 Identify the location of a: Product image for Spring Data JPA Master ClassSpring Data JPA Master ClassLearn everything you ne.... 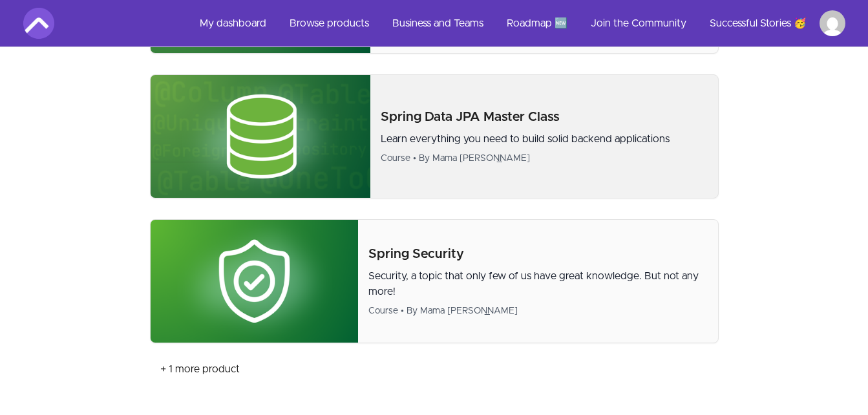
(434, 137).